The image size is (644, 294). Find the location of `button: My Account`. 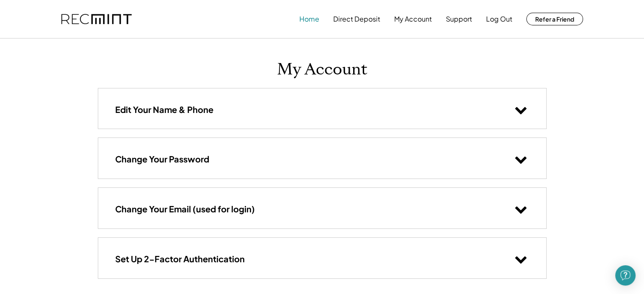

button: My Account is located at coordinates (413, 19).